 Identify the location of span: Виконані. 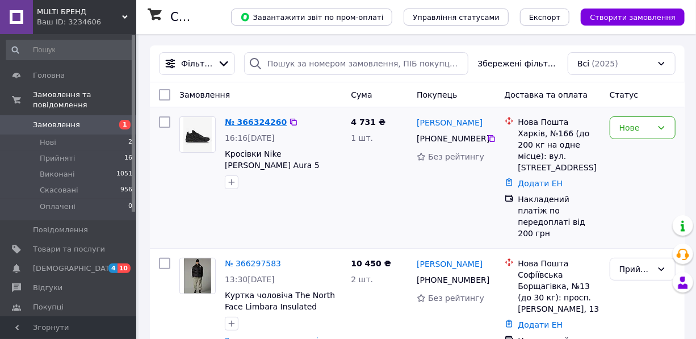
(57, 174).